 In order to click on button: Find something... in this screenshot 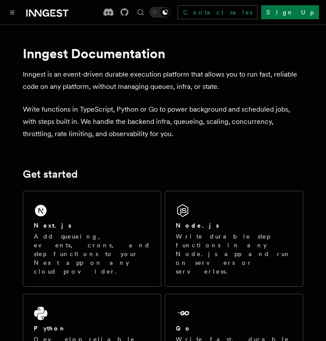, I will do `click(140, 12)`.